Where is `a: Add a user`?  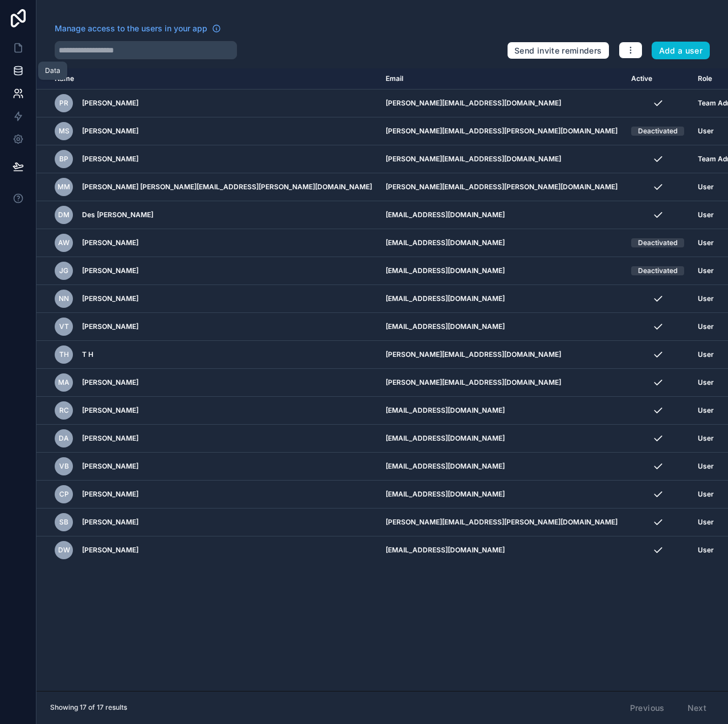
a: Add a user is located at coordinates (680, 50).